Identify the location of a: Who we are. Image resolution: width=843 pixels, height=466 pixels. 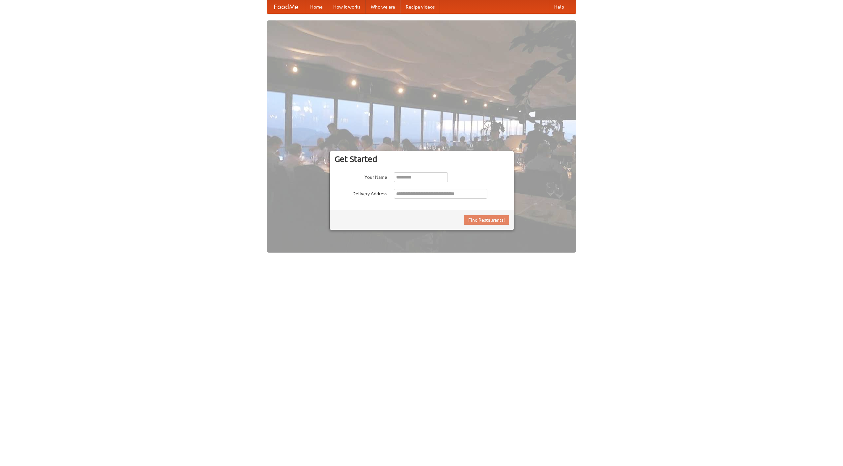
(383, 7).